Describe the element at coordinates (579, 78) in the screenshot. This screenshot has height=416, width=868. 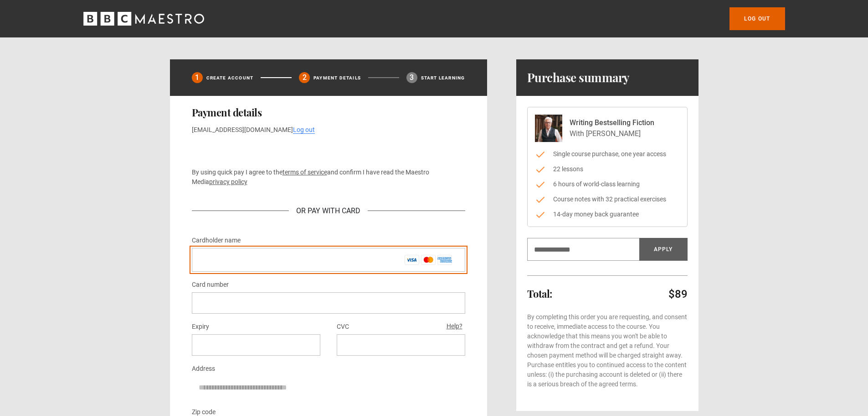
I see `h1: Purchase summary` at that location.